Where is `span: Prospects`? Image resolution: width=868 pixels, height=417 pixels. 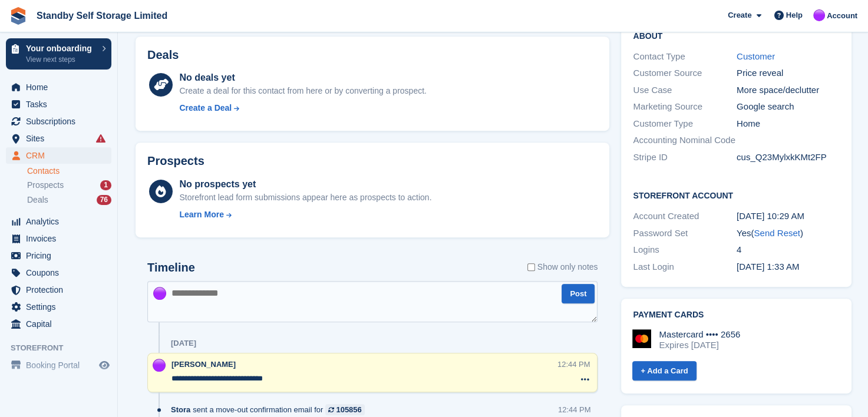
span: Prospects is located at coordinates (46, 185).